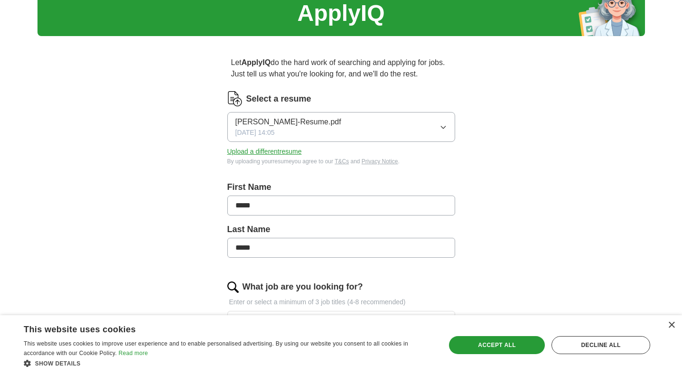  I want to click on span: Show details, so click(58, 363).